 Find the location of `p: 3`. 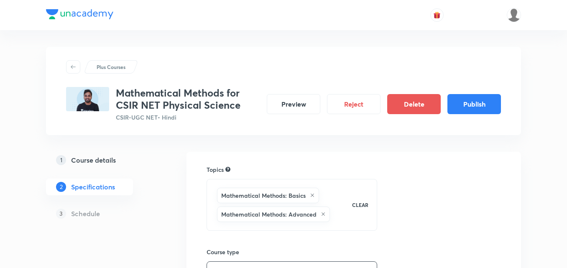

p: 3 is located at coordinates (61, 214).